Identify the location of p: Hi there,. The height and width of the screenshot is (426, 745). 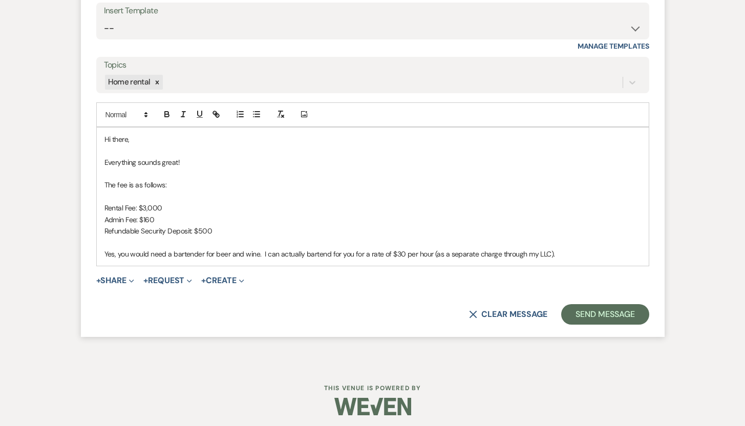
(373, 139).